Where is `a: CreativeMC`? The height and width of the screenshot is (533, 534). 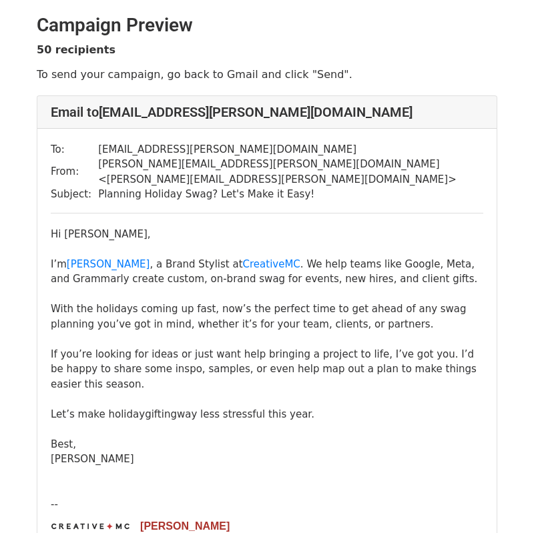 a: CreativeMC is located at coordinates (272, 264).